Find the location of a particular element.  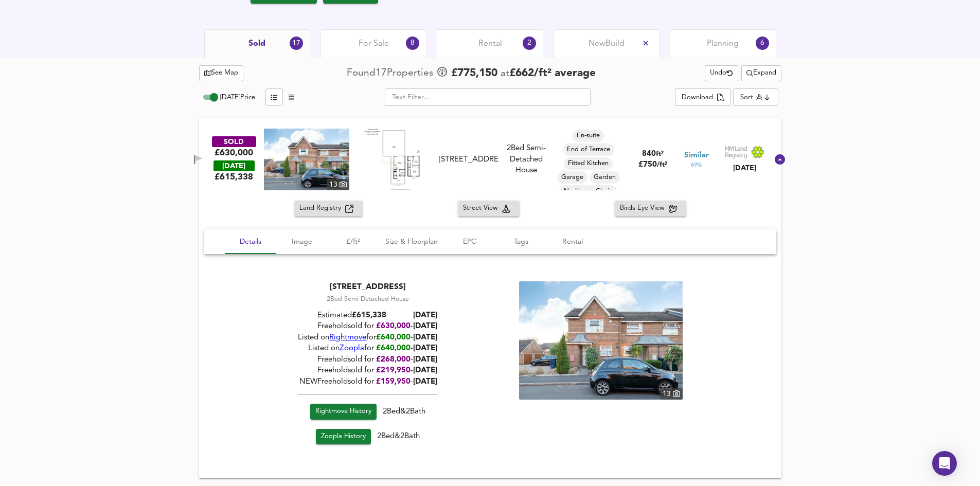

div: Open Intercom Messenger is located at coordinates (944, 463).